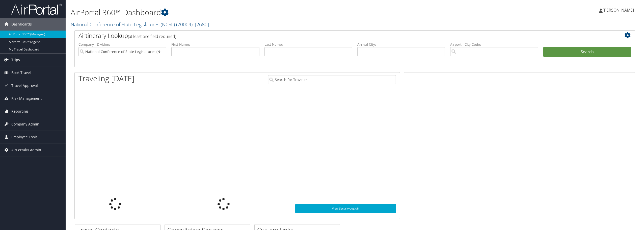 This screenshot has height=230, width=644. Describe the element at coordinates (21, 73) in the screenshot. I see `span: Book Travel` at that location.